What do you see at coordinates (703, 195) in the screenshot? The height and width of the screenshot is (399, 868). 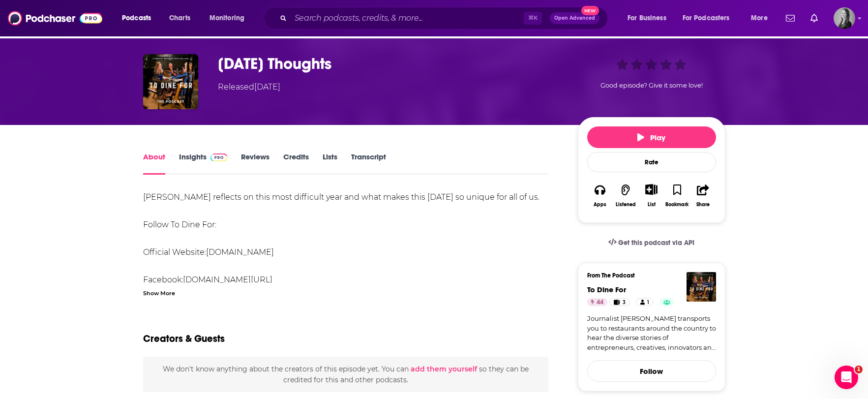 I see `button: Share` at bounding box center [703, 195].